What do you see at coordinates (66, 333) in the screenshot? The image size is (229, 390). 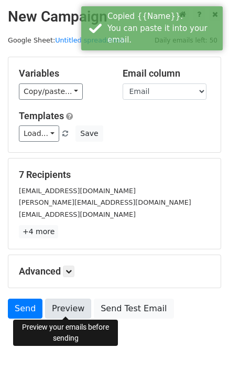 I see `div: Preview your emails before sending` at bounding box center [66, 333].